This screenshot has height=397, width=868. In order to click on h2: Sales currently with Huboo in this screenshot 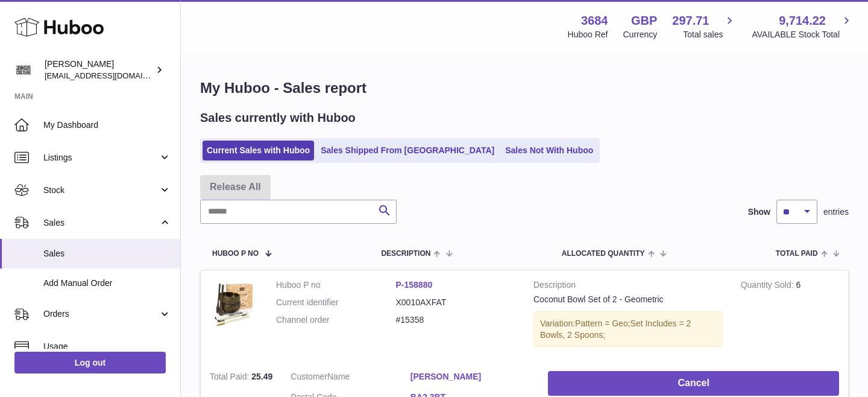, I will do `click(277, 118)`.